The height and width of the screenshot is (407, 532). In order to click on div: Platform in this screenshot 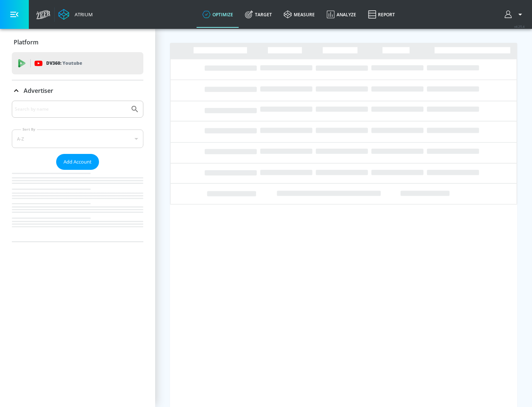, I will do `click(77, 42)`.